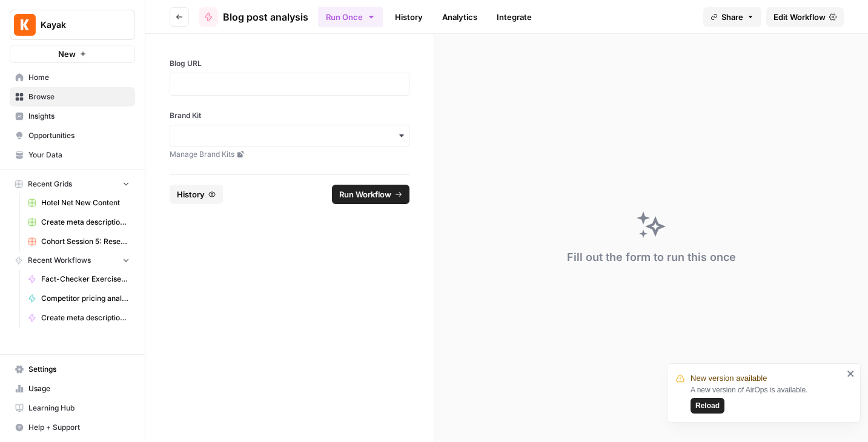 The height and width of the screenshot is (442, 868). I want to click on a: Learning Hub, so click(72, 408).